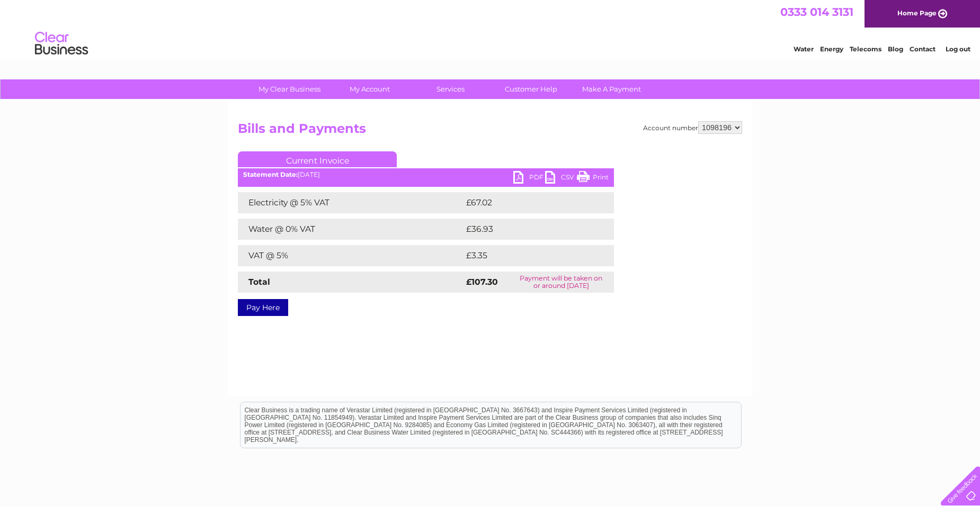 This screenshot has height=506, width=980. I want to click on h2: Bills and Payments, so click(490, 132).